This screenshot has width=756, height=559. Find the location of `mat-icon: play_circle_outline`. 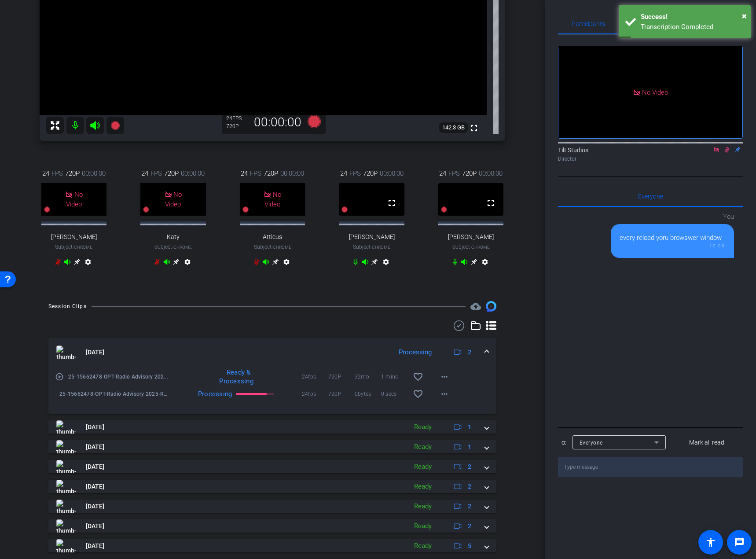

mat-icon: play_circle_outline is located at coordinates (59, 376).